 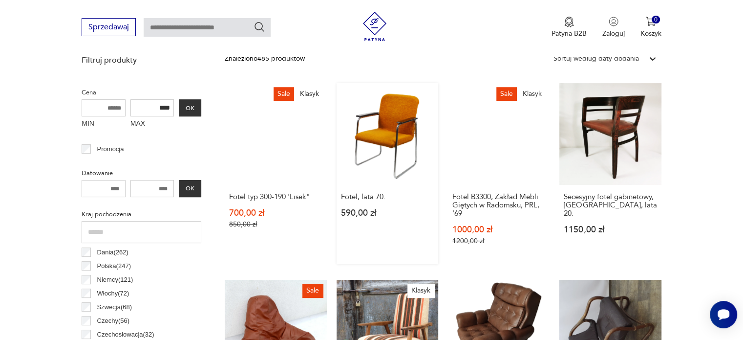 What do you see at coordinates (114, 266) in the screenshot?
I see `p: Polska ( 247 )` at bounding box center [114, 266].